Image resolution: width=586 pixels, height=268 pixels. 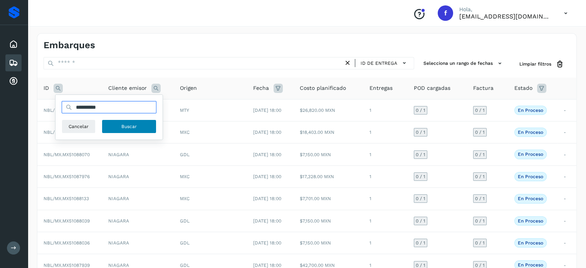 I want to click on span: NBL/MX.MX51088036, so click(x=67, y=243).